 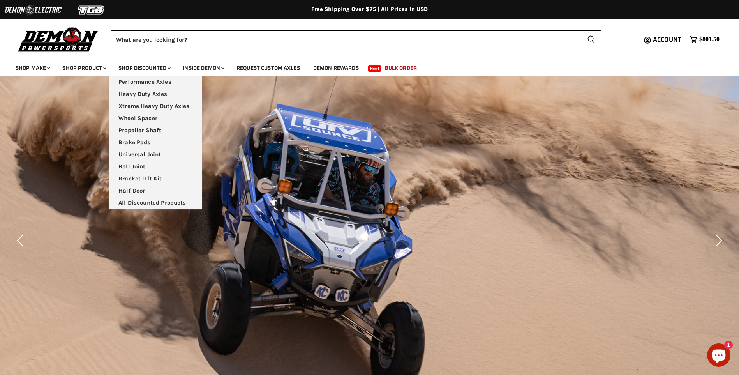 What do you see at coordinates (155, 166) in the screenshot?
I see `a: Ball Joint` at bounding box center [155, 166].